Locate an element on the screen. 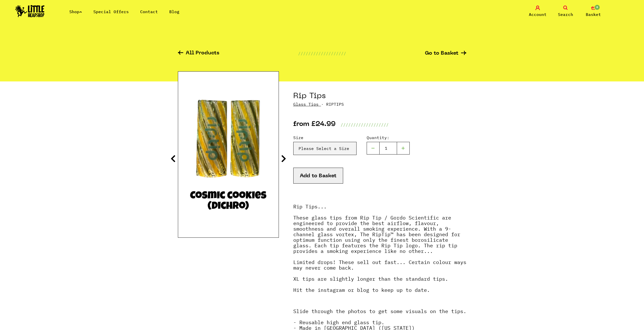 Image resolution: width=644 pixels, height=330 pixels. a: Shop is located at coordinates (76, 12).